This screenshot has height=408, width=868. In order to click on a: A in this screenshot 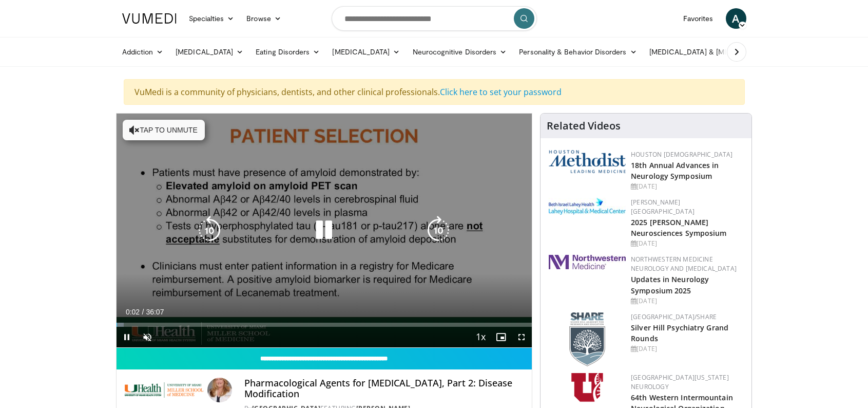, I will do `click(736, 19)`.